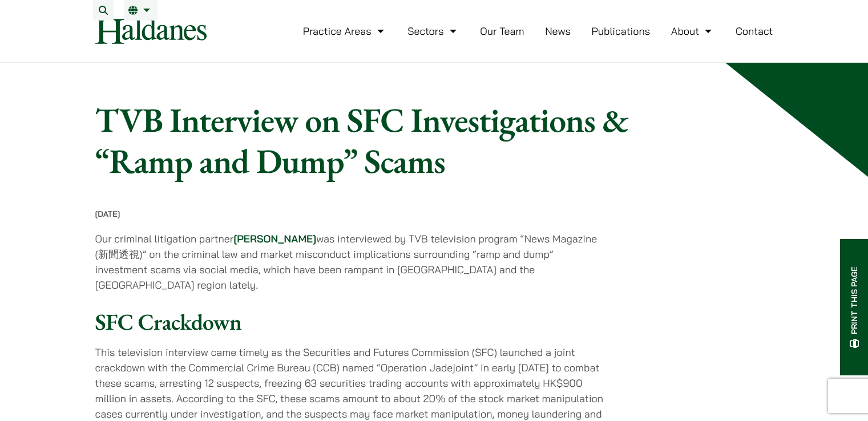 The height and width of the screenshot is (421, 868). What do you see at coordinates (501, 31) in the screenshot?
I see `a: Our Team` at bounding box center [501, 31].